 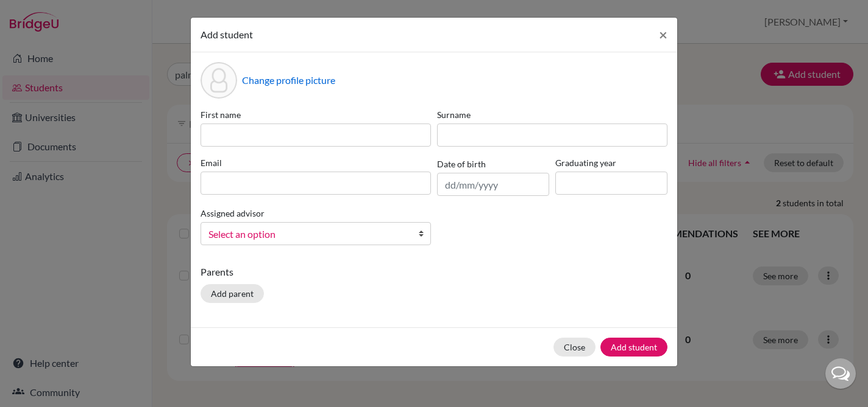 What do you see at coordinates (434, 272) in the screenshot?
I see `p: Parents` at bounding box center [434, 272].